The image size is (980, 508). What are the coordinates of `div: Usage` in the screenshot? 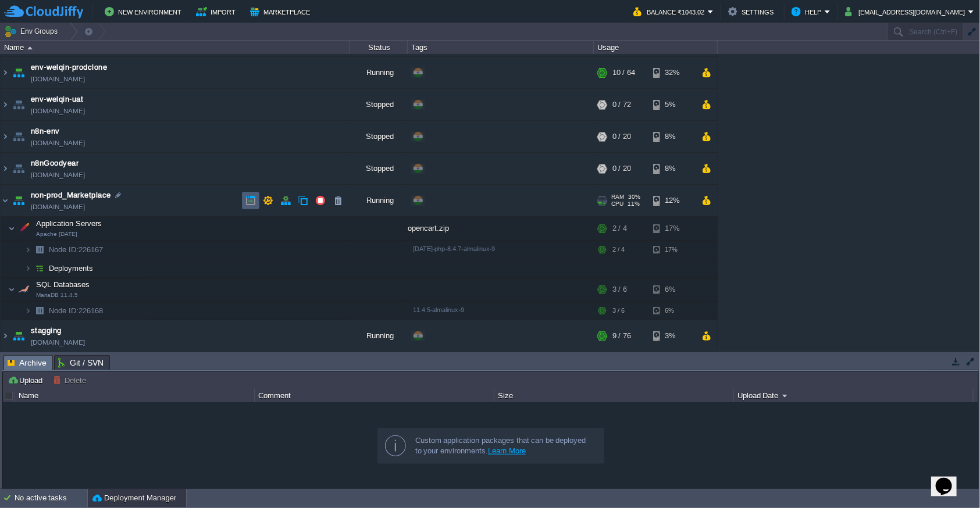 It's located at (655, 47).